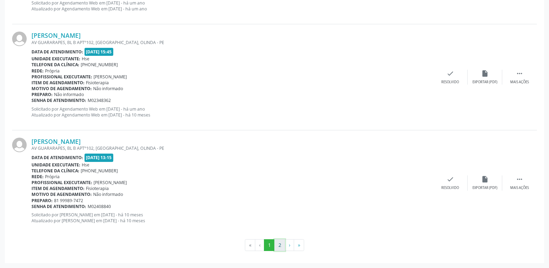 This screenshot has height=268, width=549. Describe the element at coordinates (99, 206) in the screenshot. I see `span: M02408840` at that location.